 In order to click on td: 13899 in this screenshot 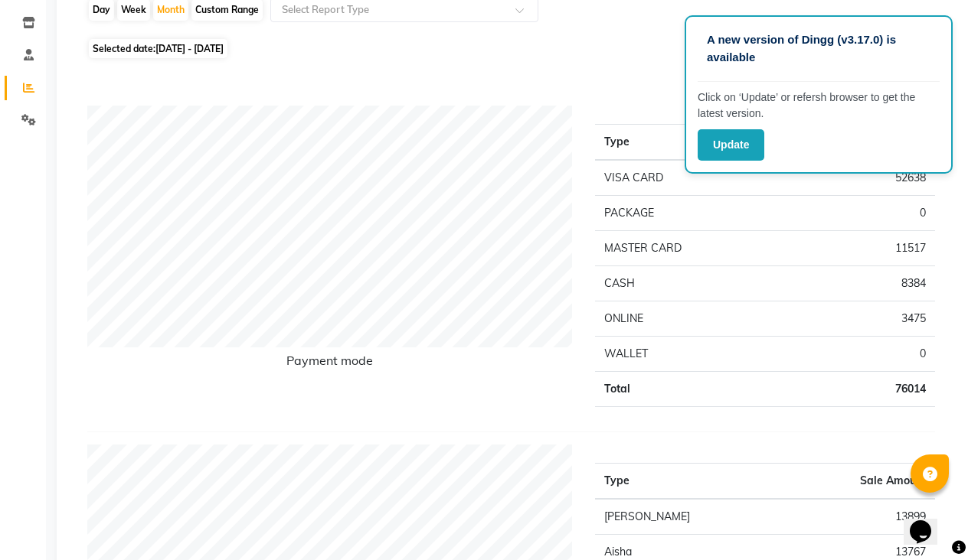, I will do `click(859, 517)`.